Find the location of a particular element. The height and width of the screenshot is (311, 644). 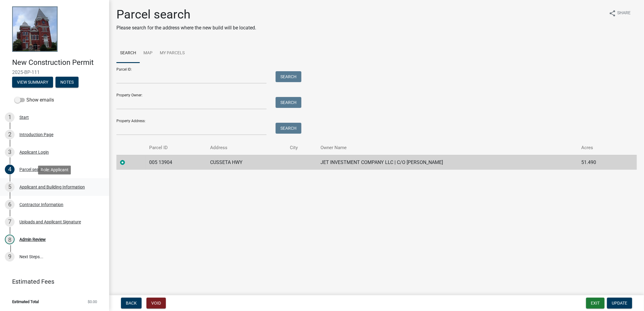

h1: Parcel search is located at coordinates (186, 15).